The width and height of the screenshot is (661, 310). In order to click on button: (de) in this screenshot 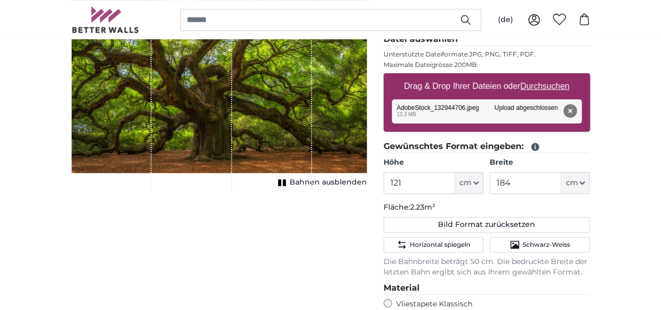, I will do `click(505, 20)`.